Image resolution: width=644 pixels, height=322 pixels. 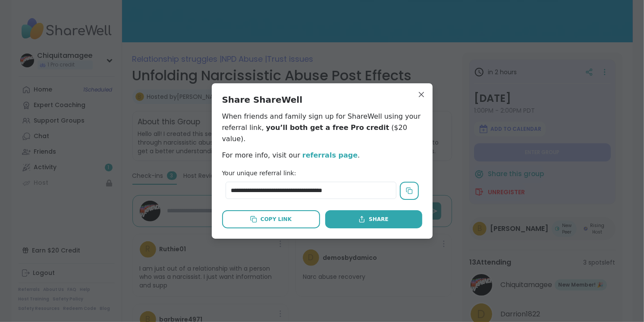 I want to click on label: Your unique referral link:, so click(x=260, y=173).